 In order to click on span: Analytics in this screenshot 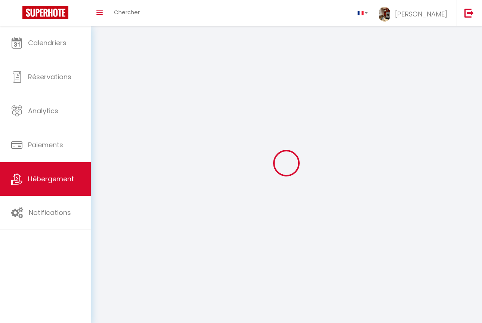, I will do `click(43, 110)`.